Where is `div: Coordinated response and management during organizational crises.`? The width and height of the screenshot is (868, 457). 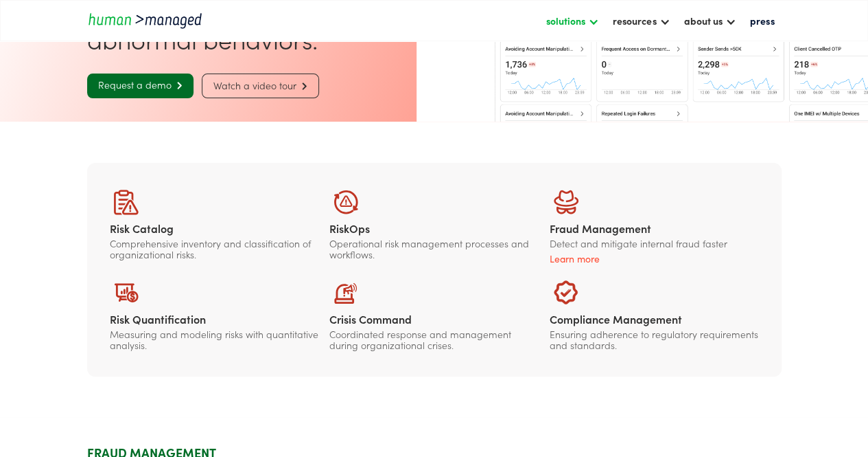 div: Coordinated response and management during organizational crises. is located at coordinates (434, 340).